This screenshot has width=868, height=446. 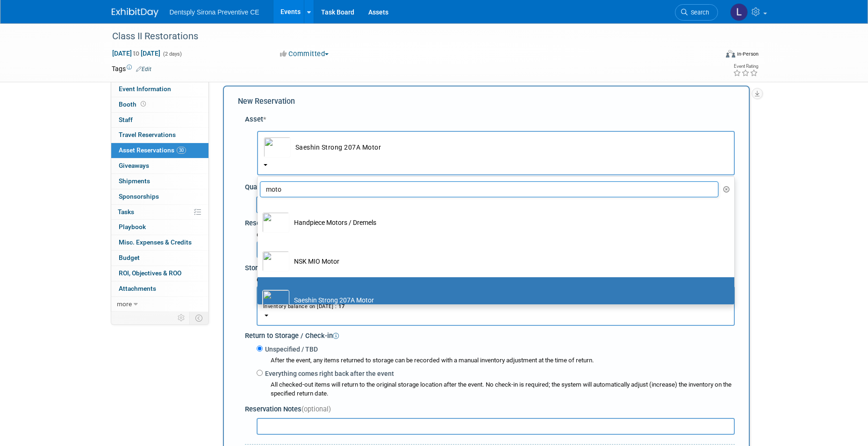 What do you see at coordinates (182, 150) in the screenshot?
I see `span: 30` at bounding box center [182, 150].